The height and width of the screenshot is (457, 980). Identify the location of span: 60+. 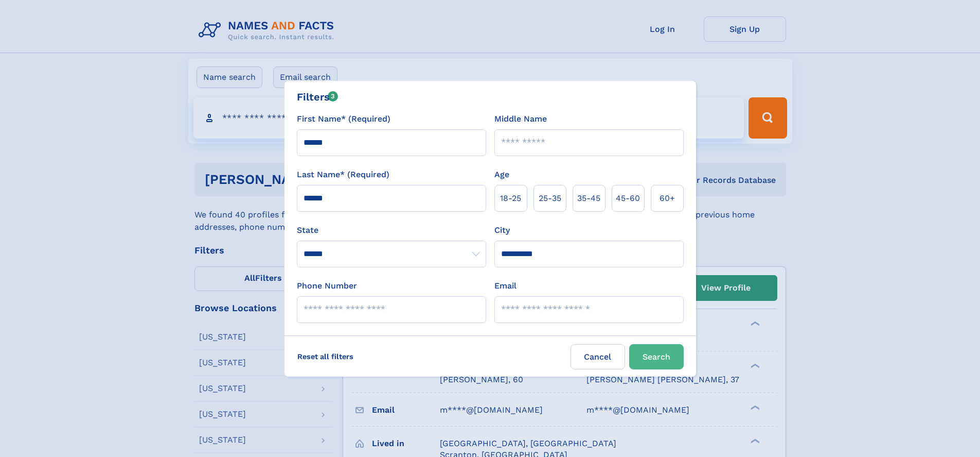
(668, 199).